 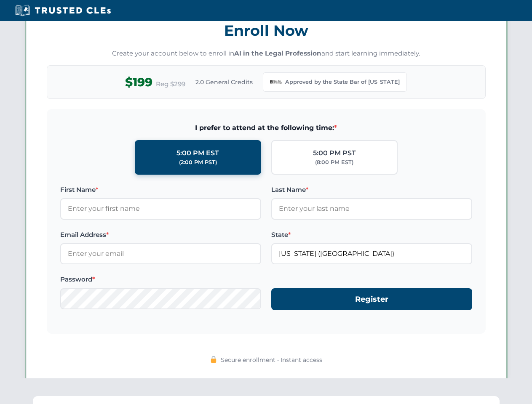 I want to click on span: Reg $299, so click(x=170, y=84).